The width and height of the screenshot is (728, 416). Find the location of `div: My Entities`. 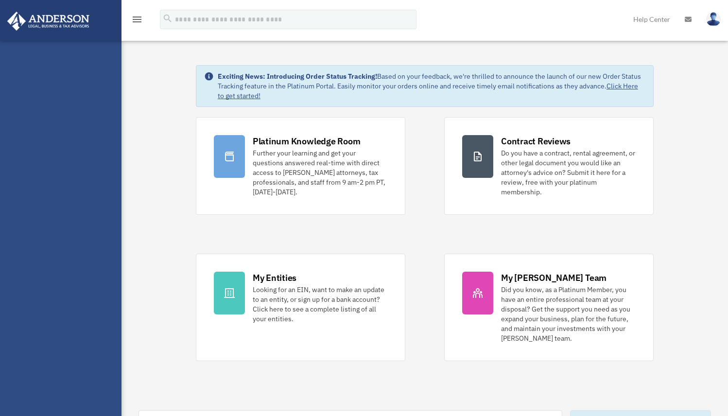

div: My Entities is located at coordinates (274, 277).